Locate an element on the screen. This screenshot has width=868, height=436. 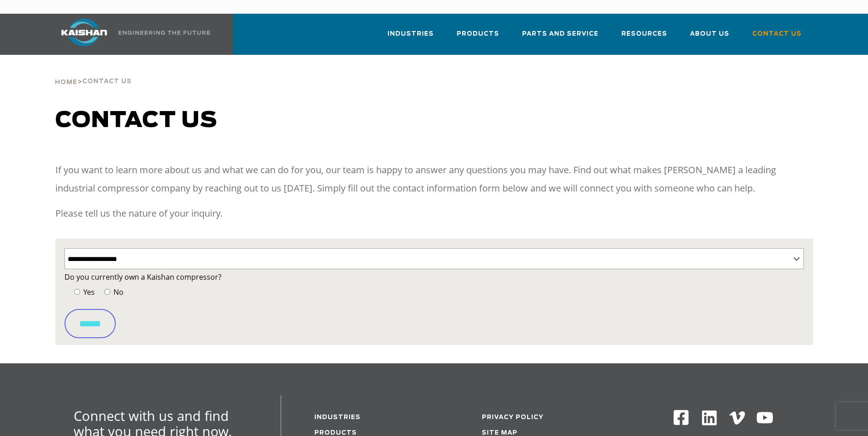
a: Resources is located at coordinates (644, 37).